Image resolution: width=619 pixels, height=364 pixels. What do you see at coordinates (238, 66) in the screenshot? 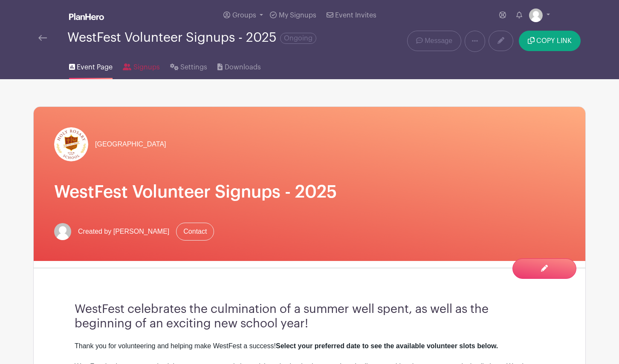
I see `a: Downloads` at bounding box center [238, 66].